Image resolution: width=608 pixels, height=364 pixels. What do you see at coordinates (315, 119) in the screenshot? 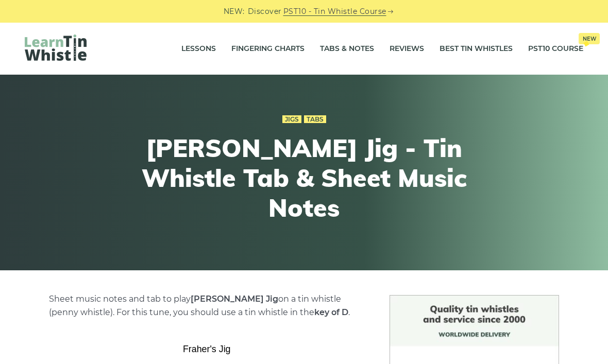
I see `a: Tabs` at bounding box center [315, 119].